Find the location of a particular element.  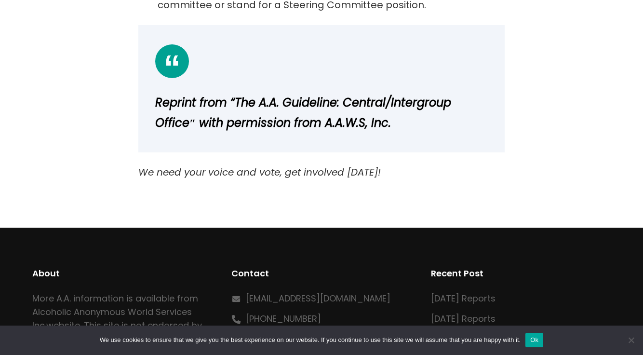

a: website is located at coordinates (63, 325).